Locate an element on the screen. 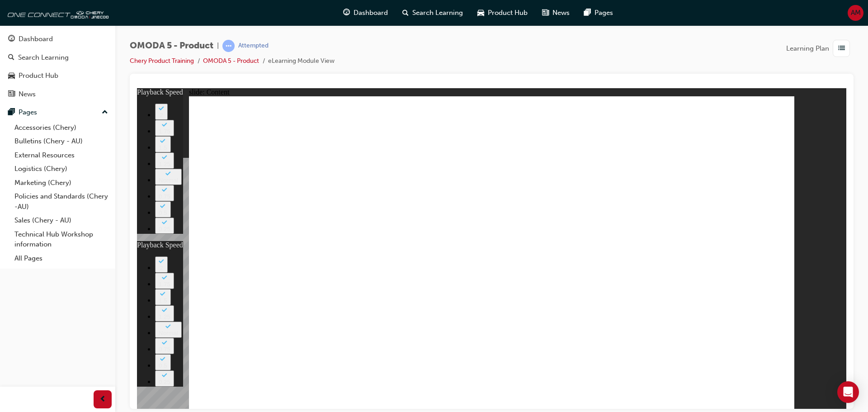  a: News is located at coordinates (58, 94).